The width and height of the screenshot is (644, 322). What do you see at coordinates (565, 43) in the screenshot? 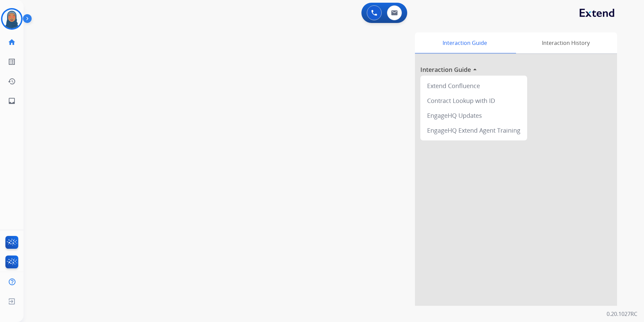
I see `div: Interaction History` at bounding box center [565, 43].